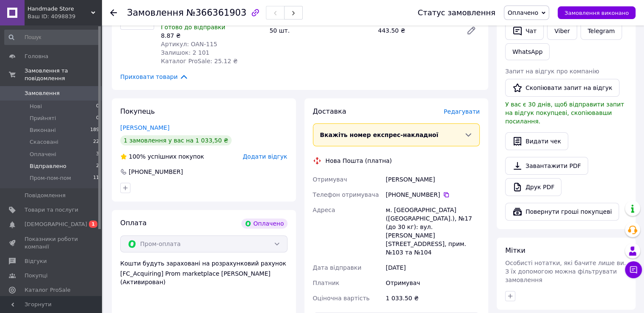  Describe the element at coordinates (50, 178) in the screenshot. I see `span: Пром-пом-пом` at that location.